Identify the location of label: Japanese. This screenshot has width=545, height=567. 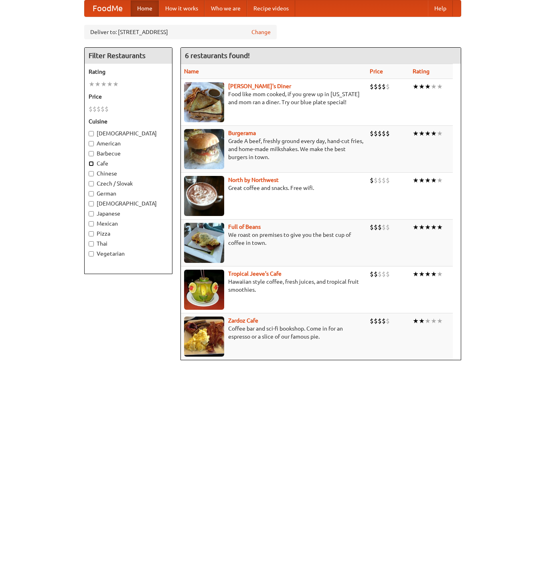
(128, 214).